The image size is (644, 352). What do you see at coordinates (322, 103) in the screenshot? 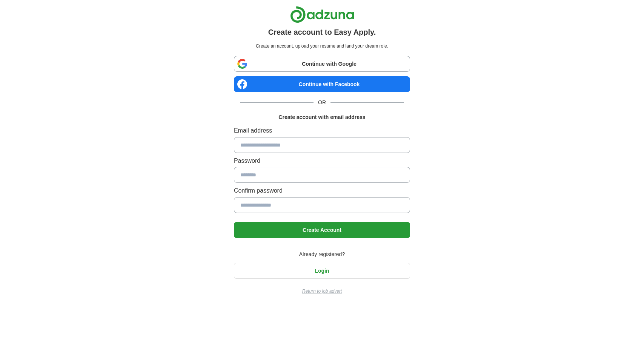
I see `span: OR` at bounding box center [322, 103].